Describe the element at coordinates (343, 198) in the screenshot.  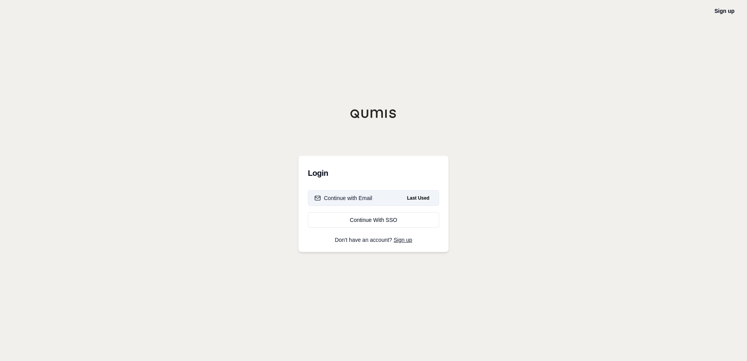
I see `div: Continue with Email` at that location.